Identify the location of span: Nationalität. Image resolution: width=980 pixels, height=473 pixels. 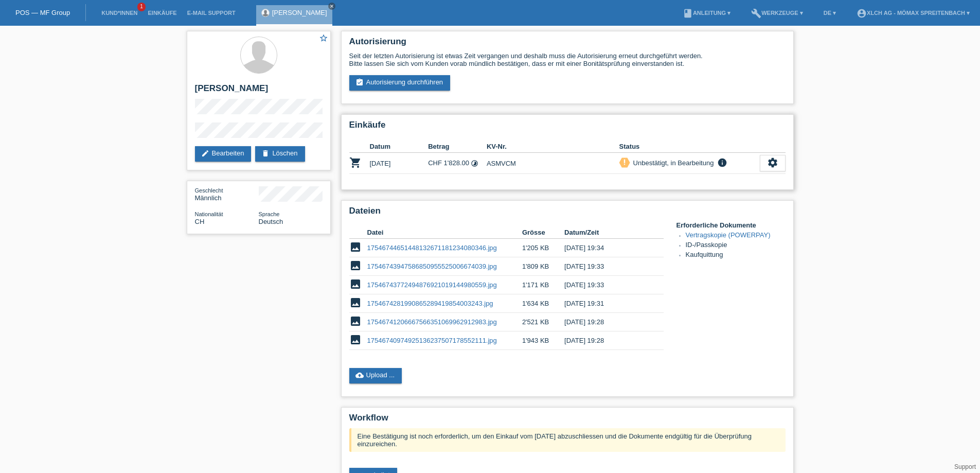
(209, 214).